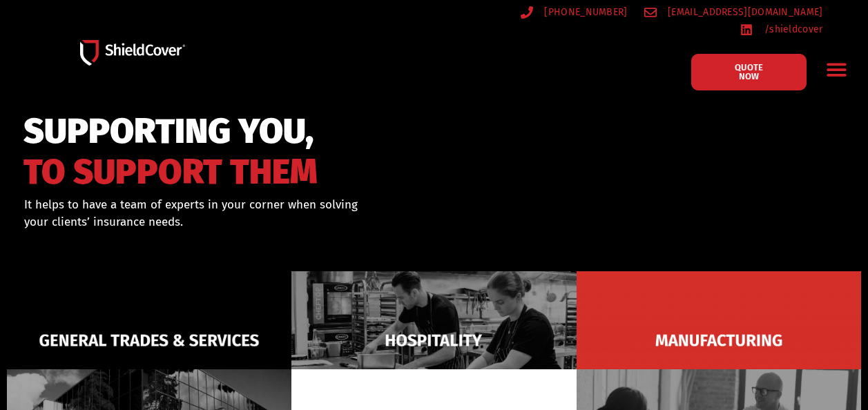 Image resolution: width=868 pixels, height=410 pixels. Describe the element at coordinates (836, 69) in the screenshot. I see `div: Menu Toggle` at that location.